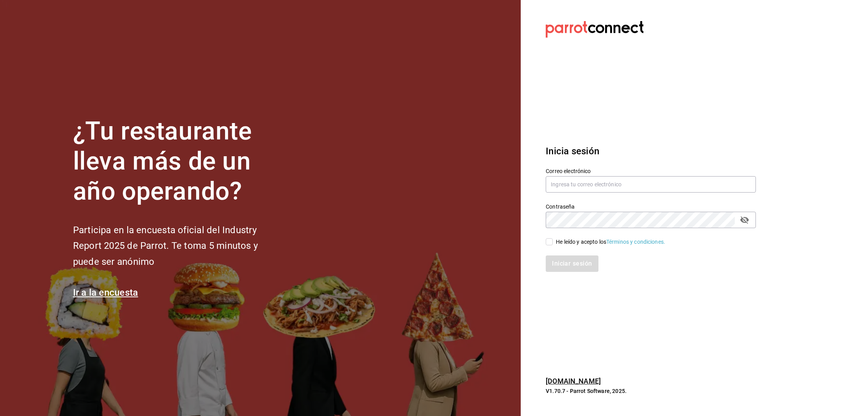 Image resolution: width=868 pixels, height=416 pixels. Describe the element at coordinates (651, 171) in the screenshot. I see `label: Correo electrónico` at that location.